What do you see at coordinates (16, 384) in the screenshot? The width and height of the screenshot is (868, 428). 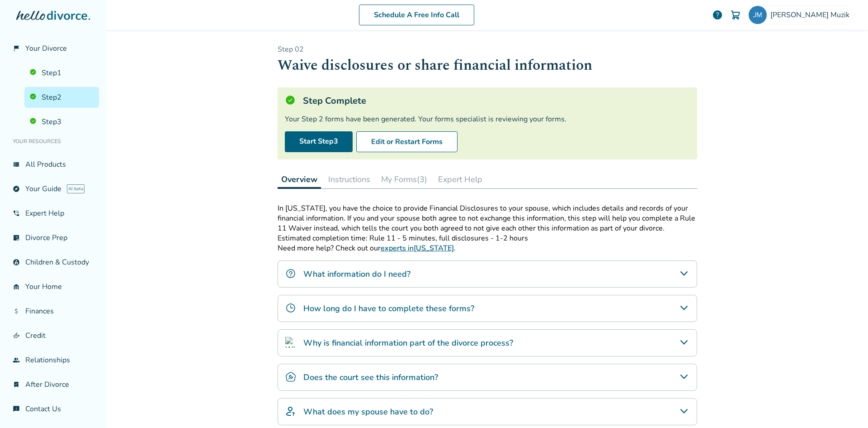 I see `span: bookmark_check` at bounding box center [16, 384].